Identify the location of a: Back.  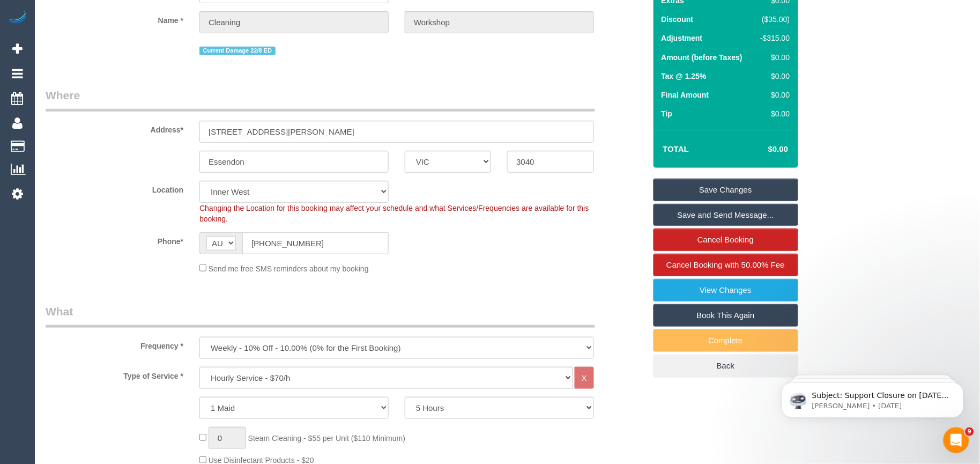
(726, 366).